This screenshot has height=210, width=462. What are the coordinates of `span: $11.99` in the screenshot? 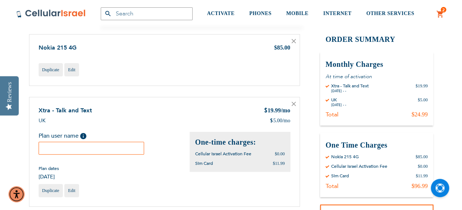 It's located at (279, 164).